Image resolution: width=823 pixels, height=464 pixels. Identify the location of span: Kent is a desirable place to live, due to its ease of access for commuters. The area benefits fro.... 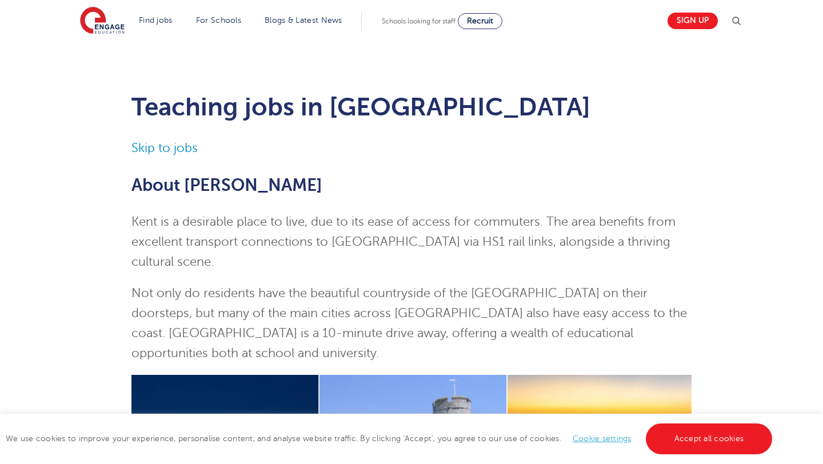
(403, 242).